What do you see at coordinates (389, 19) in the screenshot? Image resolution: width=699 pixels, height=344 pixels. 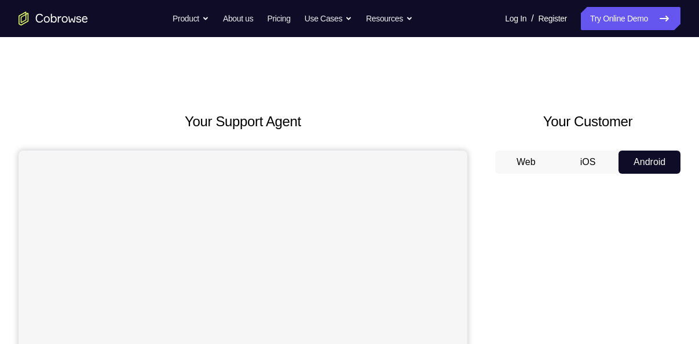 I see `button: Resources` at bounding box center [389, 19].